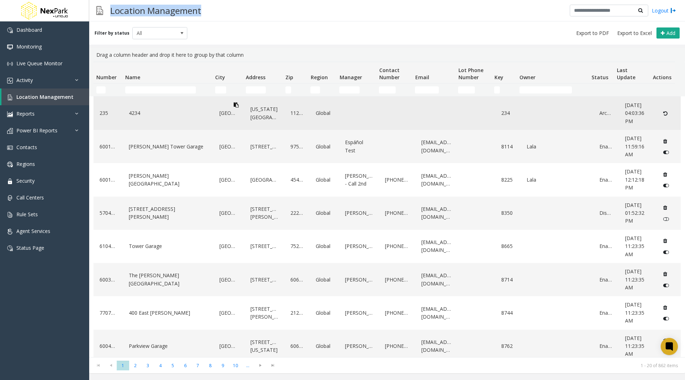 The height and width of the screenshot is (380, 685). What do you see at coordinates (666, 219) in the screenshot?
I see `button: Enable` at bounding box center [666, 219].